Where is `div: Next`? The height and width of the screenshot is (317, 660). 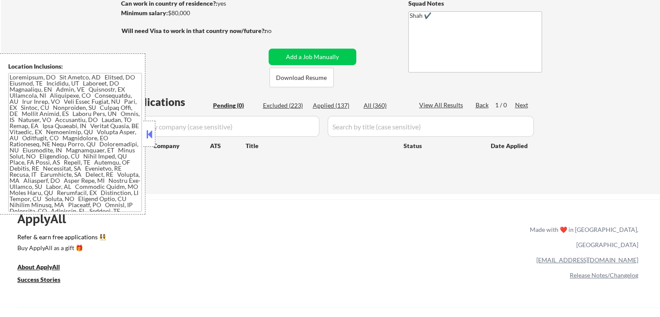
div: Next is located at coordinates (522, 105).